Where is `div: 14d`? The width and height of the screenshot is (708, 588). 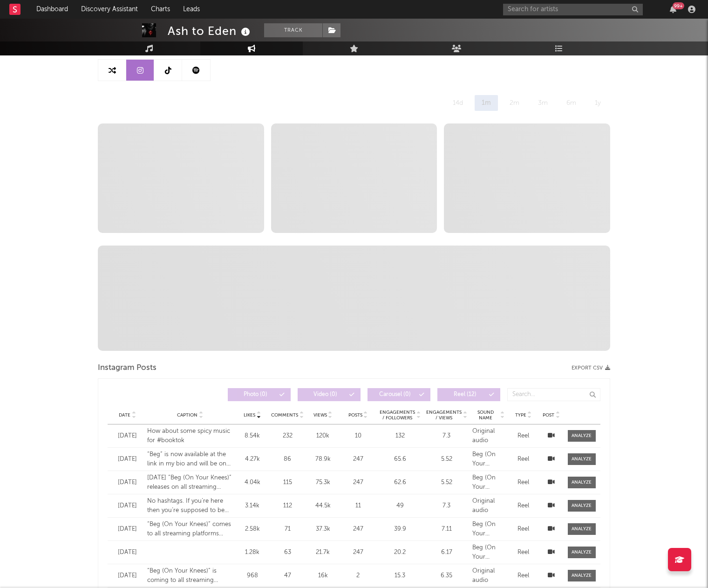 div: 14d is located at coordinates (458, 103).